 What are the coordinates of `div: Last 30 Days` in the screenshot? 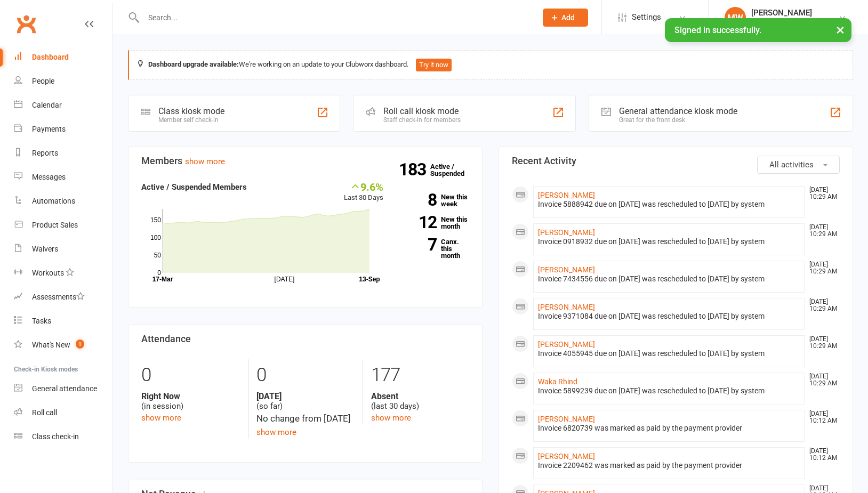 It's located at (364, 192).